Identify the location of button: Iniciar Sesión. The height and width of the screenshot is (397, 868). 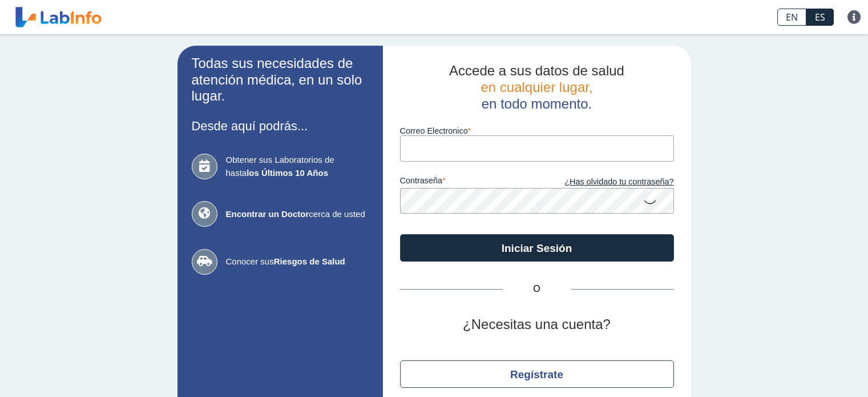
(537, 248).